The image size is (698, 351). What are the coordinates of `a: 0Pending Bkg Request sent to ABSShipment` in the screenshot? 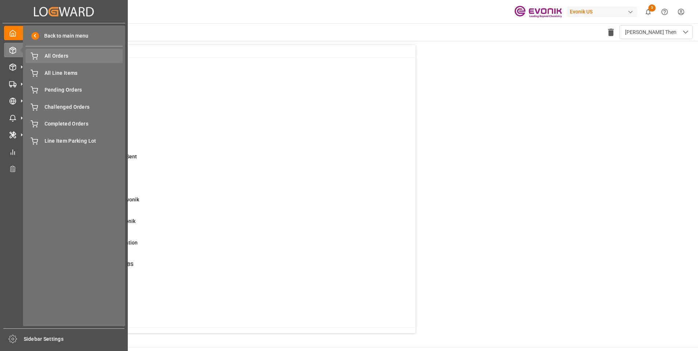 It's located at (222, 268).